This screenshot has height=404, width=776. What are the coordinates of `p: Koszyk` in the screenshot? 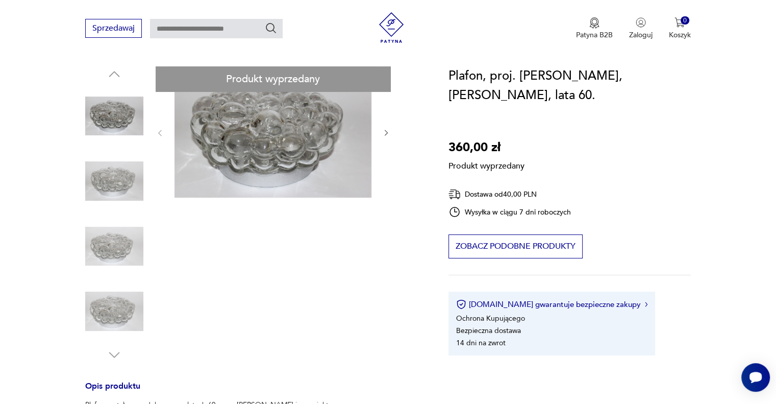 It's located at (680, 35).